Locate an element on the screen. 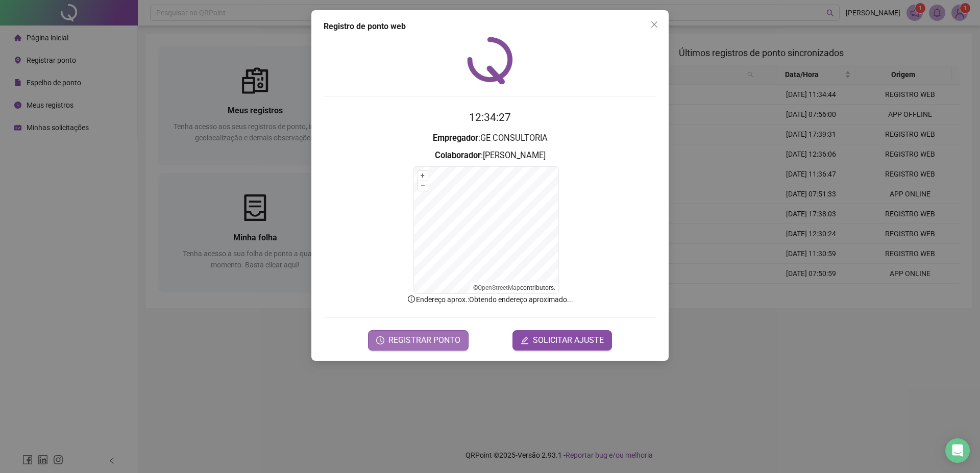 The image size is (980, 473). img: QRPoint is located at coordinates (490, 60).